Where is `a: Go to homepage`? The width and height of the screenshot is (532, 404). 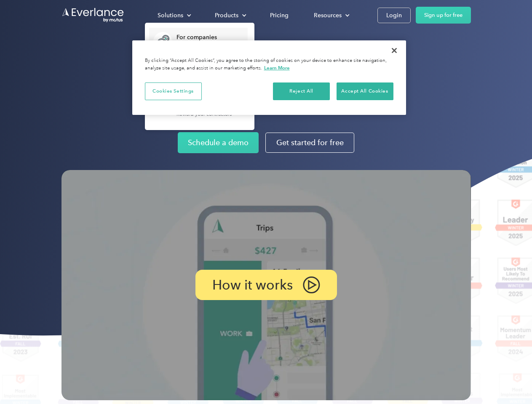 a: Go to homepage is located at coordinates (93, 15).